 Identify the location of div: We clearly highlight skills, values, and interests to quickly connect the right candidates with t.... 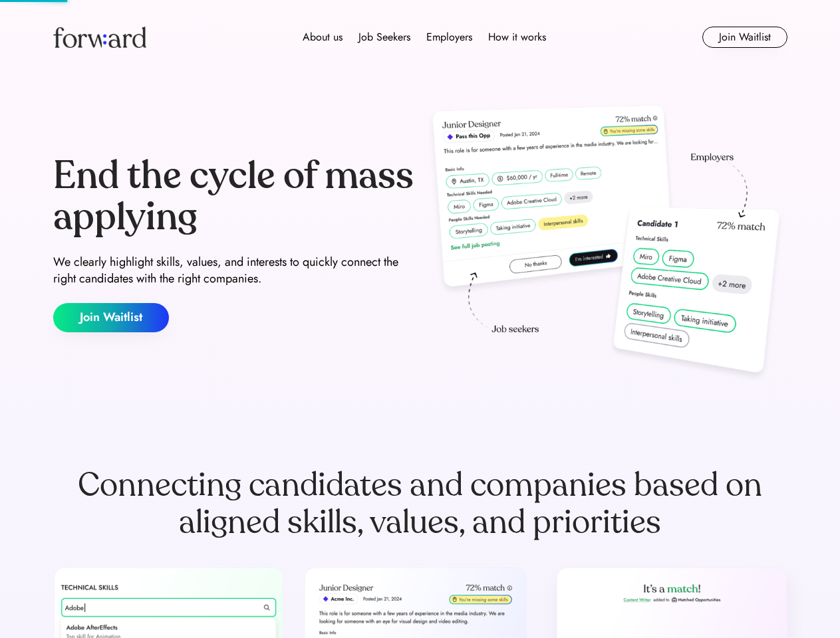
(234, 271).